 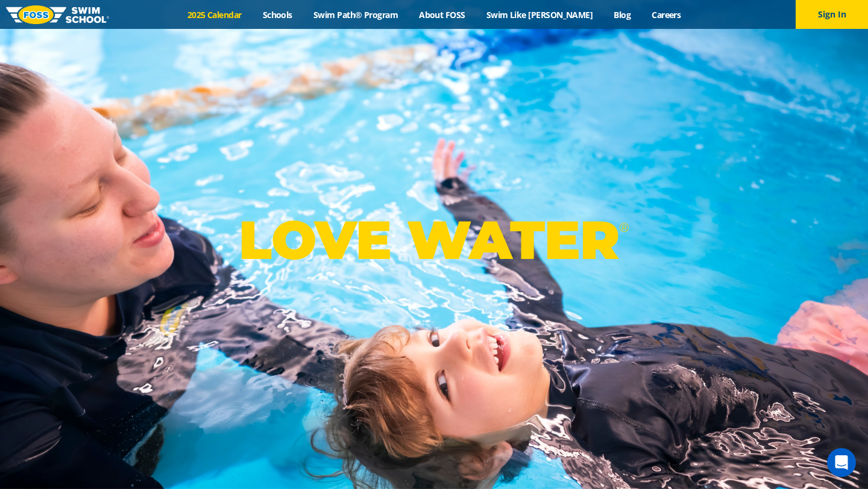 What do you see at coordinates (442, 14) in the screenshot?
I see `a: About FOSS` at bounding box center [442, 14].